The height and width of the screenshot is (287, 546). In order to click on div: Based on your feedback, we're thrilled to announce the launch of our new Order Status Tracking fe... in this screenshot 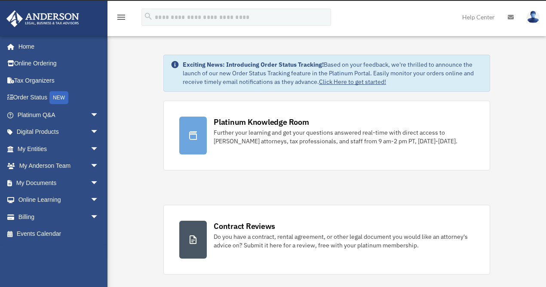, I will do `click(333, 73)`.